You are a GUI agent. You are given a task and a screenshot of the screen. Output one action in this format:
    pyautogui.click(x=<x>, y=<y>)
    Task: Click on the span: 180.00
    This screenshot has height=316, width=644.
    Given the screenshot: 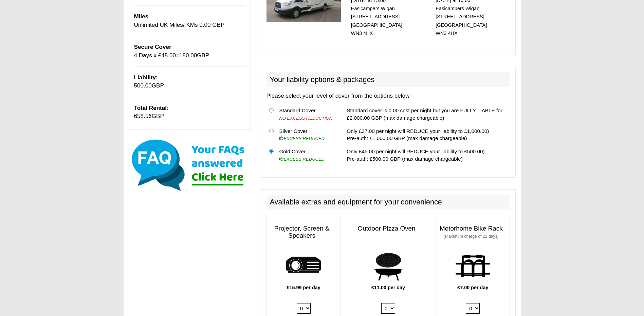 What is the action you would take?
    pyautogui.click(x=188, y=55)
    